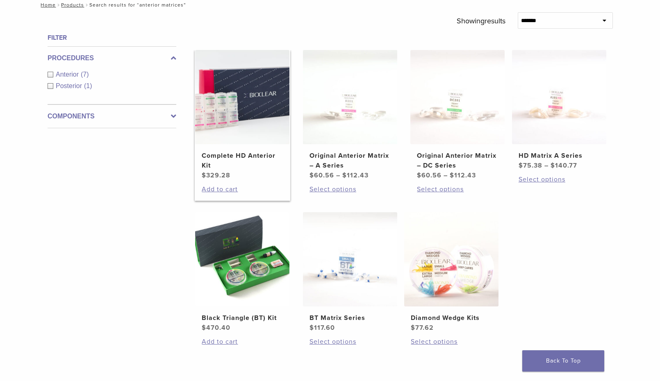 Image resolution: width=660 pixels, height=381 pixels. What do you see at coordinates (242, 189) in the screenshot?
I see `a: Add to cart: “Complete HD Anterior Kit”` at bounding box center [242, 189].